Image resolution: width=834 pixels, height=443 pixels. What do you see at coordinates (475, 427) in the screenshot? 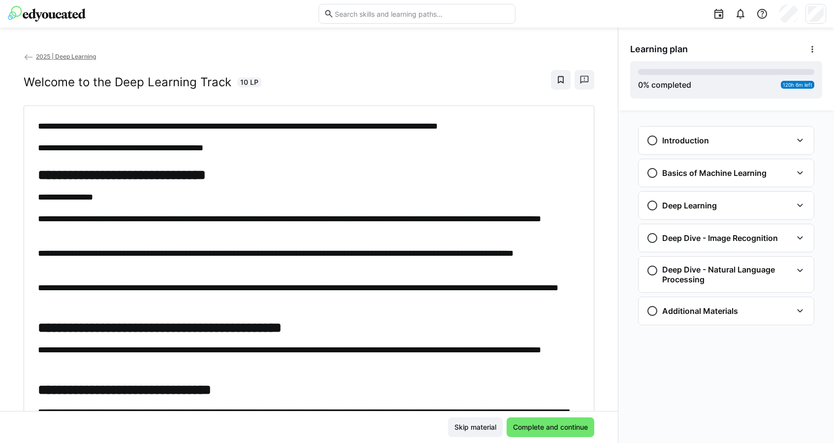
I see `span: Skip material` at bounding box center [475, 427].